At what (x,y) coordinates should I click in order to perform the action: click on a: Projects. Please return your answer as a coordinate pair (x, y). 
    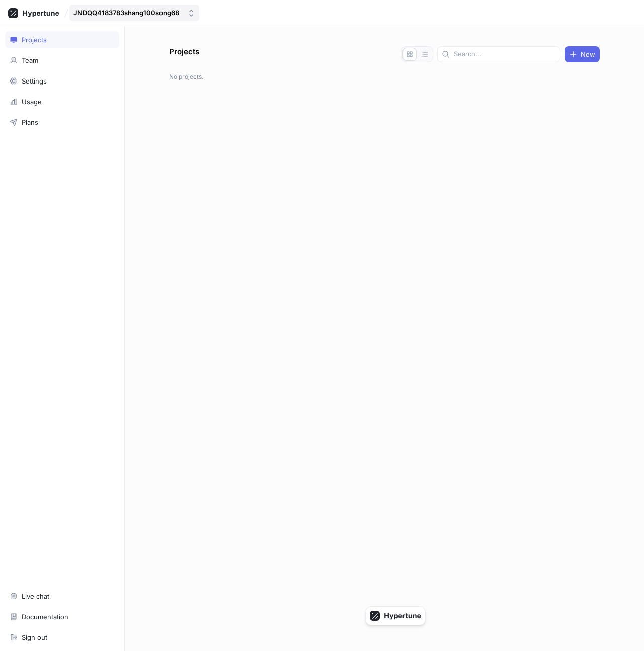
    Looking at the image, I should click on (62, 40).